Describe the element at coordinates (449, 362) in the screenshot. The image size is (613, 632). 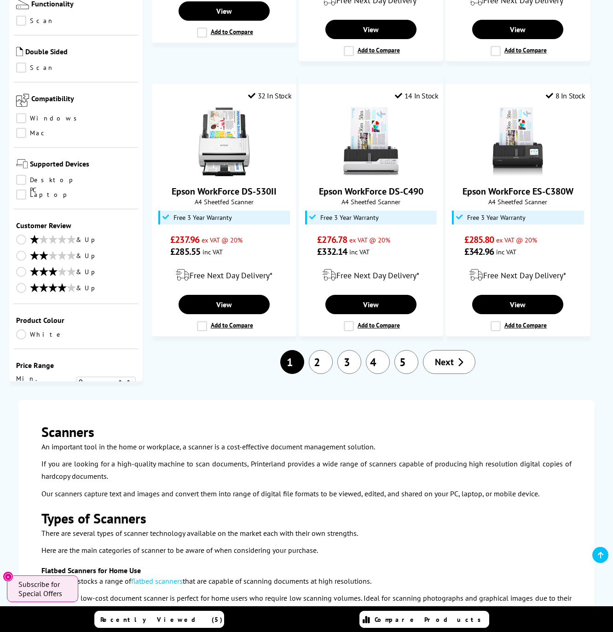
I see `a: Next` at that location.